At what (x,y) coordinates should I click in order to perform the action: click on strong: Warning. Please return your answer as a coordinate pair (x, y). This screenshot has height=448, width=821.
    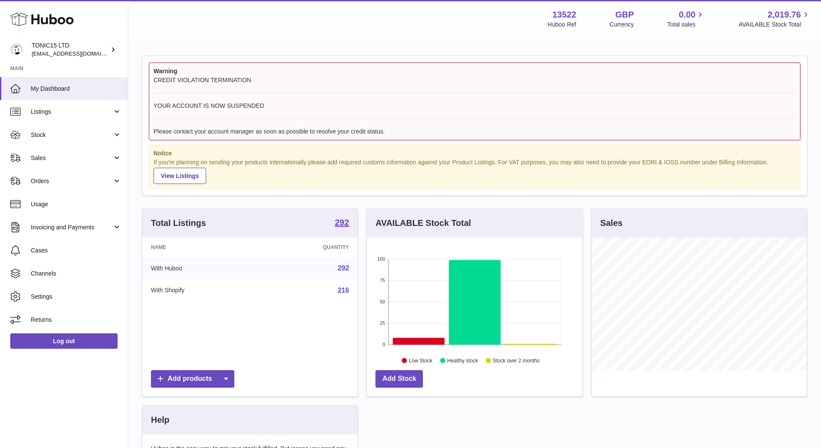
    Looking at the image, I should click on (475, 71).